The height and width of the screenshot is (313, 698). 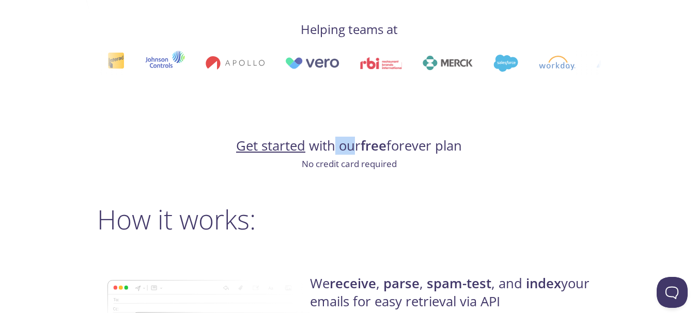 I want to click on img: salesforce, so click(x=506, y=63).